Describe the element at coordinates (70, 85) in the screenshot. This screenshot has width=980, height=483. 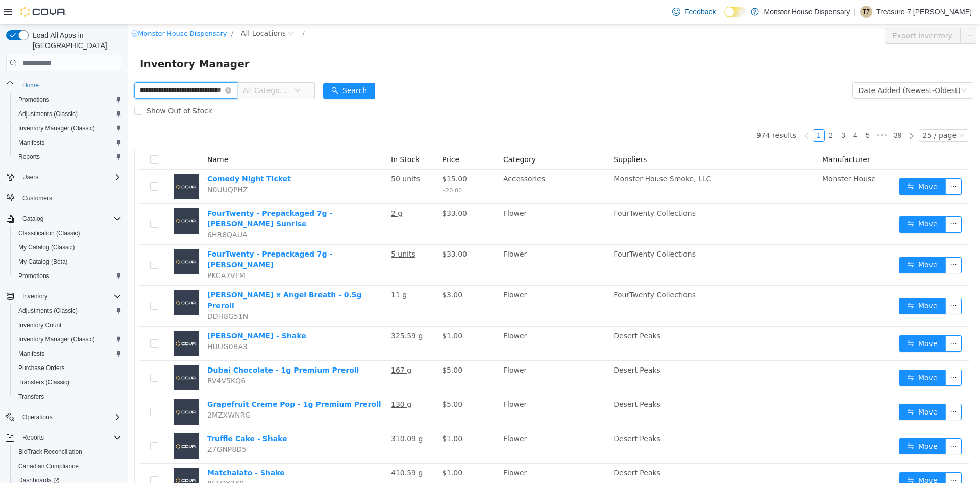
I see `span: Home` at that location.